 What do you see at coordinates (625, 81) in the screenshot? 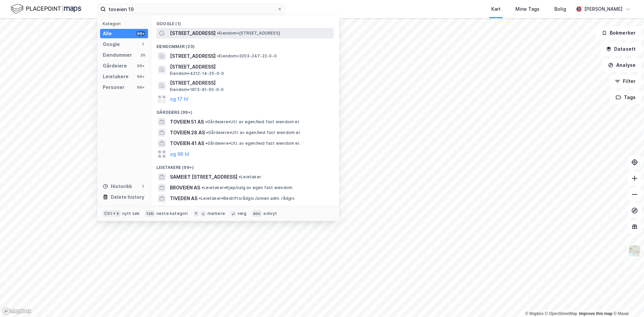
I see `button: Filter` at bounding box center [625, 81].